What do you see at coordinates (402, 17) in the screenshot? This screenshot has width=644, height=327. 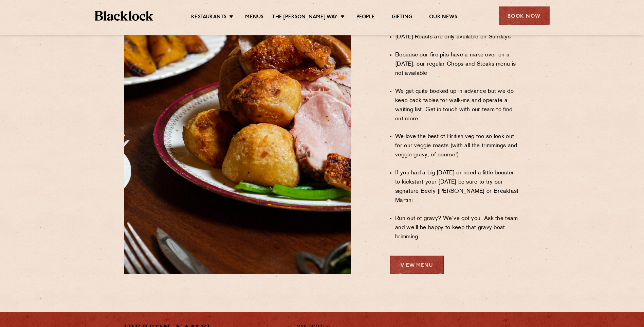 I see `a: Gifting` at bounding box center [402, 17].